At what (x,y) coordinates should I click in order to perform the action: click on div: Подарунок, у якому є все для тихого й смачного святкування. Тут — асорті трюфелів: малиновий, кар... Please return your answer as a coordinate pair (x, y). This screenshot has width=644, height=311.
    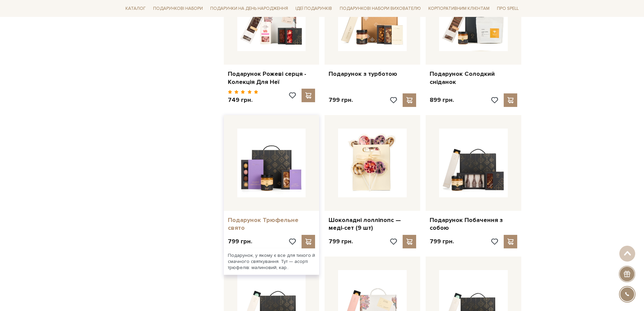
    Looking at the image, I should click on (271, 262).